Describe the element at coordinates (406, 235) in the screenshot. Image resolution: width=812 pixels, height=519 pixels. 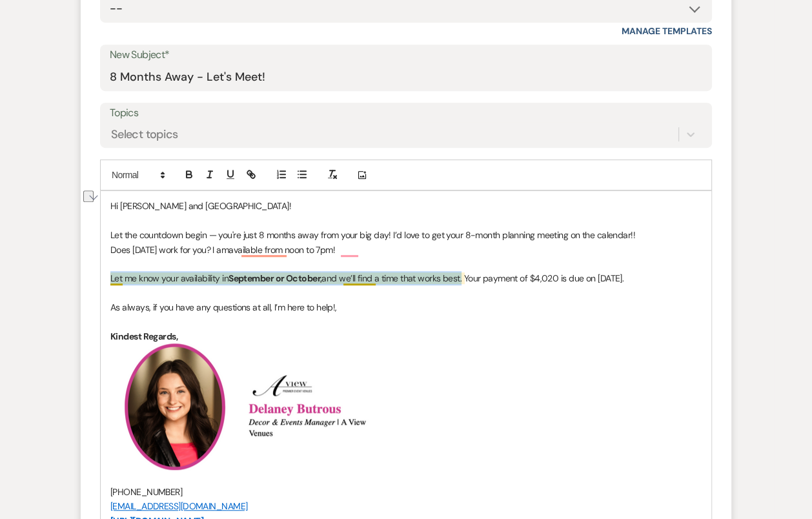
I see `p: Let the countdown begin — you're just 8 months away from your big day! I’d love to get your 8-mon...` at that location.